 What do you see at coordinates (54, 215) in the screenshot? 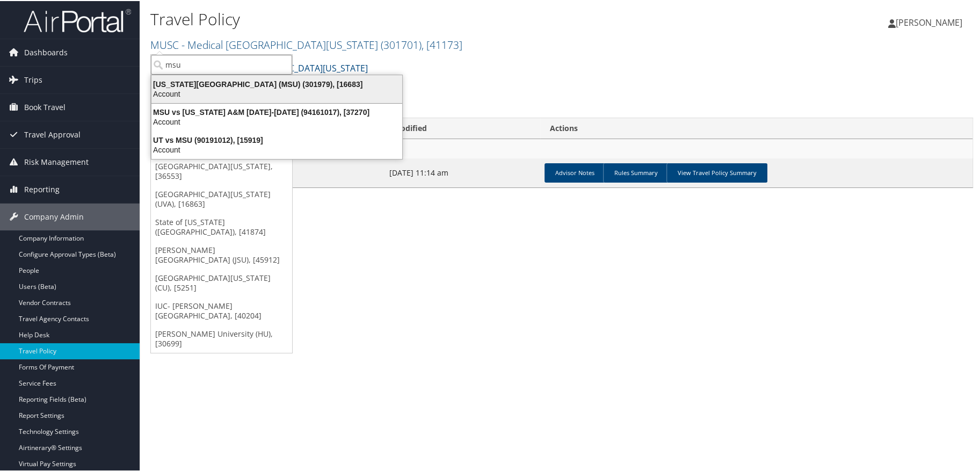
I see `span: Company Admin` at bounding box center [54, 215].